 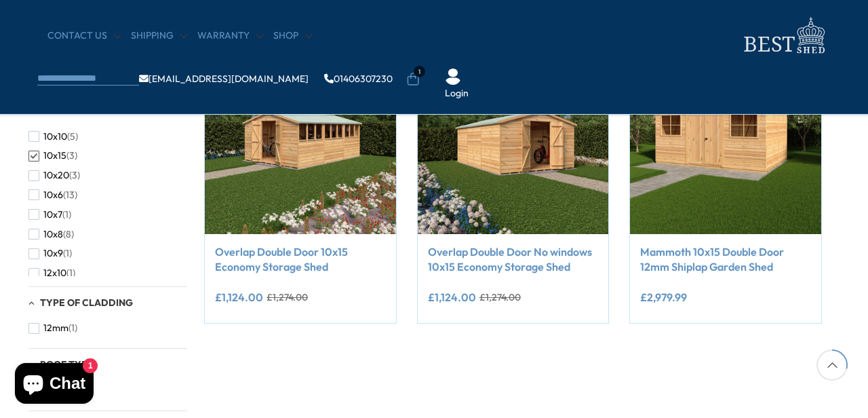 What do you see at coordinates (55, 273) in the screenshot?
I see `span: 12x10` at bounding box center [55, 273].